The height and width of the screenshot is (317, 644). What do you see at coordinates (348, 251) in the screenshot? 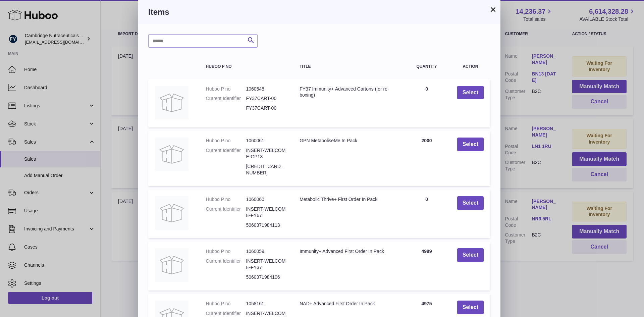
I see `div: Immunity+ Advanced First Order In Pack` at bounding box center [348, 251].